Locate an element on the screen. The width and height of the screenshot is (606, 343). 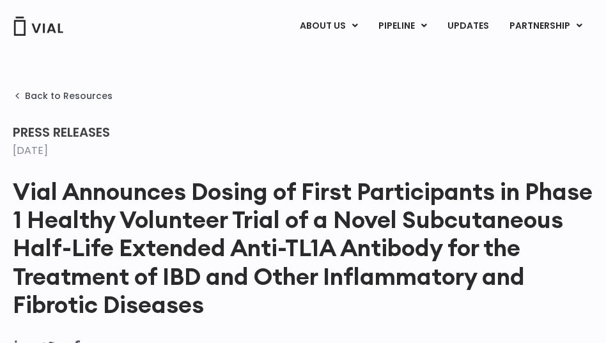
a: ABOUT USMenu Toggle is located at coordinates (328, 26).